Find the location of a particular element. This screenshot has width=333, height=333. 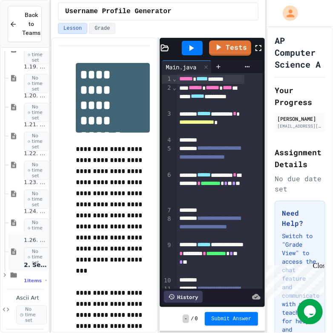

span: 1.23. Multiple Choice Exercises for Unit 1b (1.9-1.15) is located at coordinates (35, 183).